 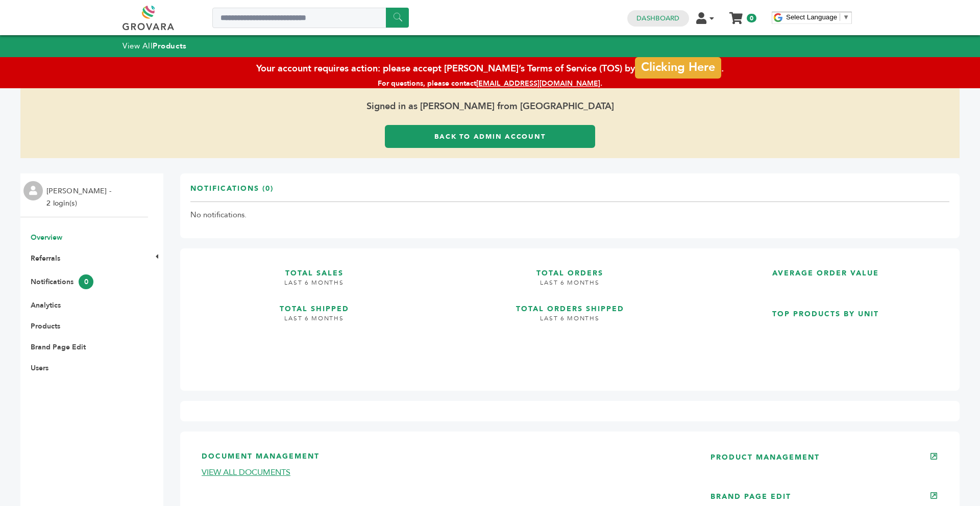 What do you see at coordinates (818, 17) in the screenshot?
I see `a: Select Language​` at bounding box center [818, 17].